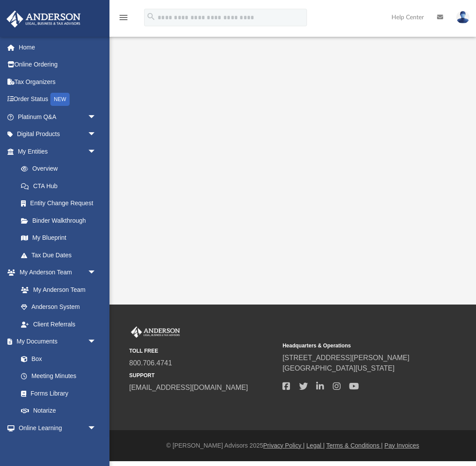 Image resolution: width=476 pixels, height=466 pixels. Describe the element at coordinates (463, 17) in the screenshot. I see `img: User Pic` at that location.